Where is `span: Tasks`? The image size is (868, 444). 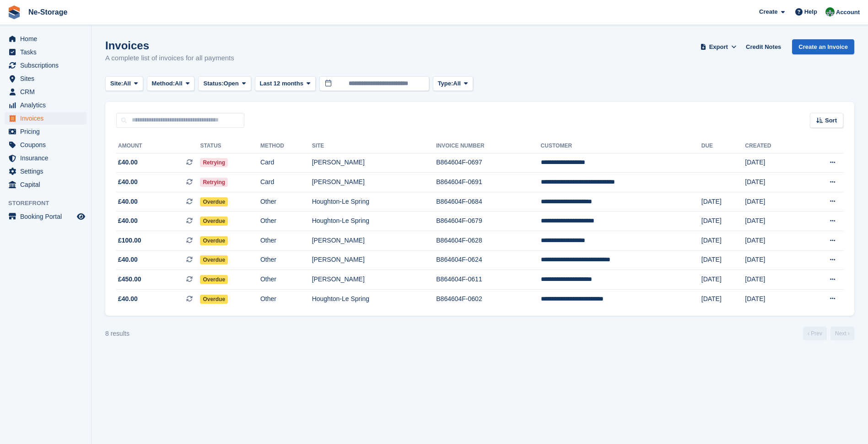
span: Tasks is located at coordinates (48, 52).